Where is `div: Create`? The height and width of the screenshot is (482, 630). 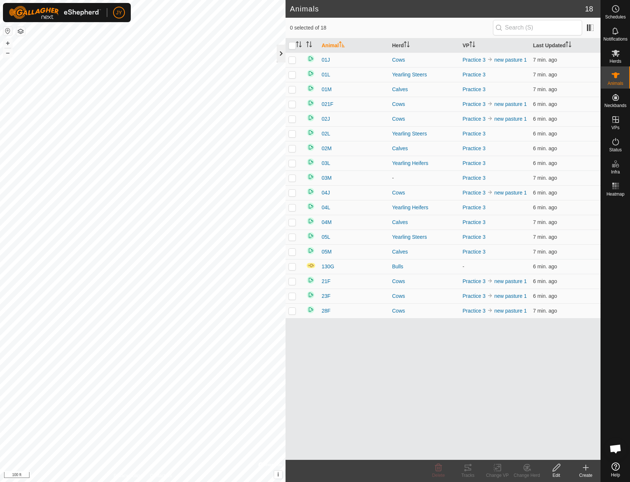 div: Create is located at coordinates (586, 475).